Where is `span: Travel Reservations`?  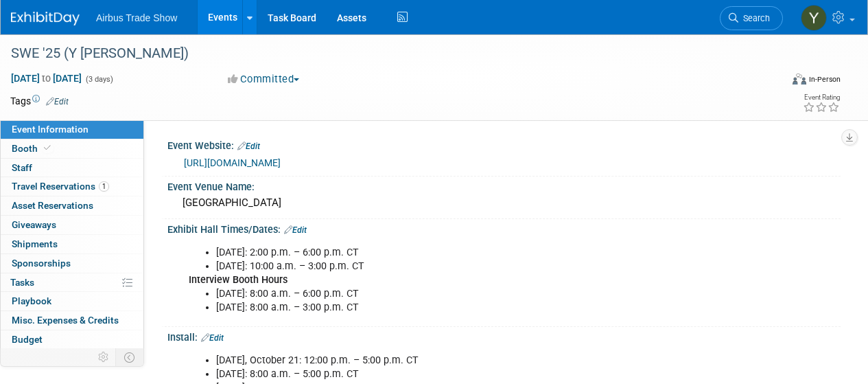
span: Travel Reservations is located at coordinates (60, 186).